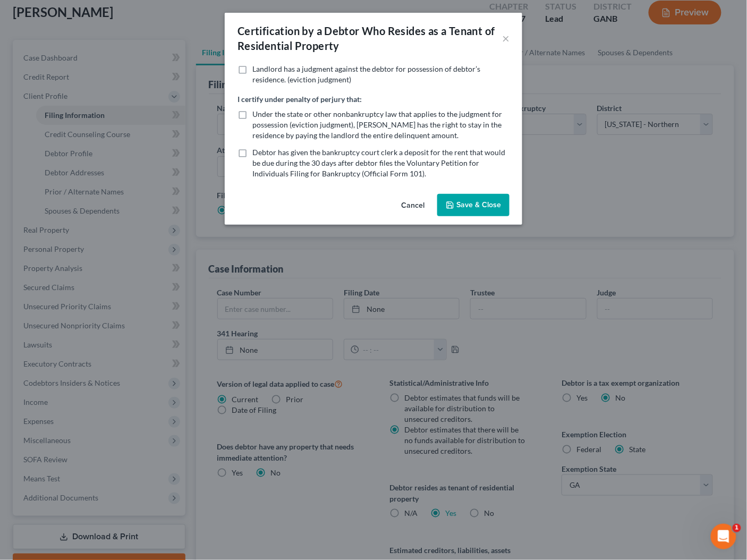 The image size is (747, 560). Describe the element at coordinates (378, 124) in the screenshot. I see `span: Under the state or other nonbankruptcy law that applies to the judgment for possession (eviction ...` at that location.